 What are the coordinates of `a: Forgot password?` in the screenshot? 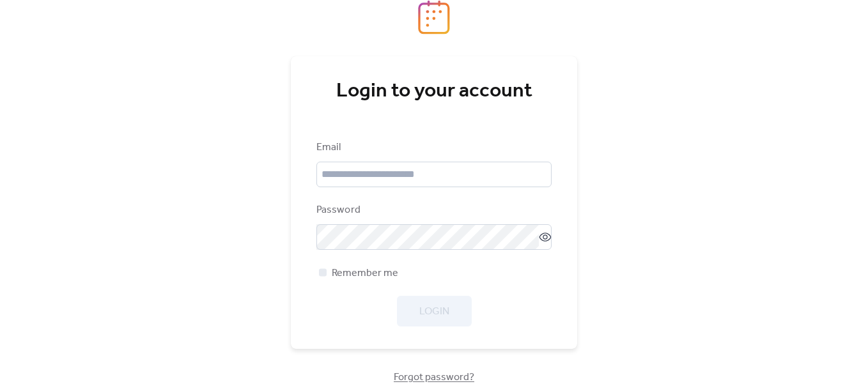 It's located at (434, 377).